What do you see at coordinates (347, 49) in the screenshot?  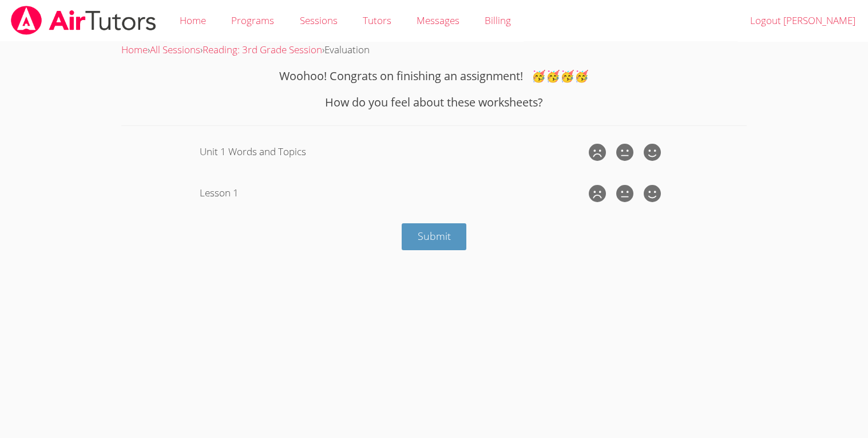 I see `span: Evaluation` at bounding box center [347, 49].